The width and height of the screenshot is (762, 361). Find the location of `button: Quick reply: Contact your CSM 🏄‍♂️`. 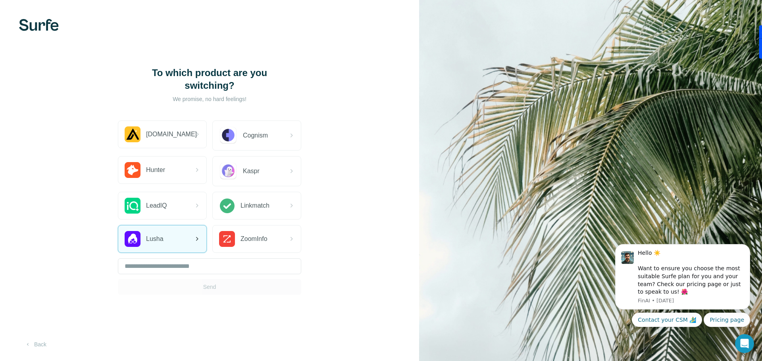

button: Quick reply: Contact your CSM 🏄‍♂️ is located at coordinates (63, 83).